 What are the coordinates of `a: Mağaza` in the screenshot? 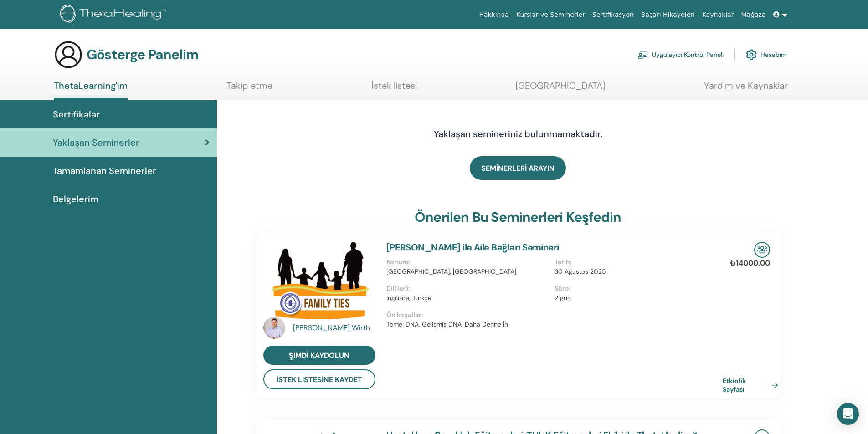 It's located at (753, 15).